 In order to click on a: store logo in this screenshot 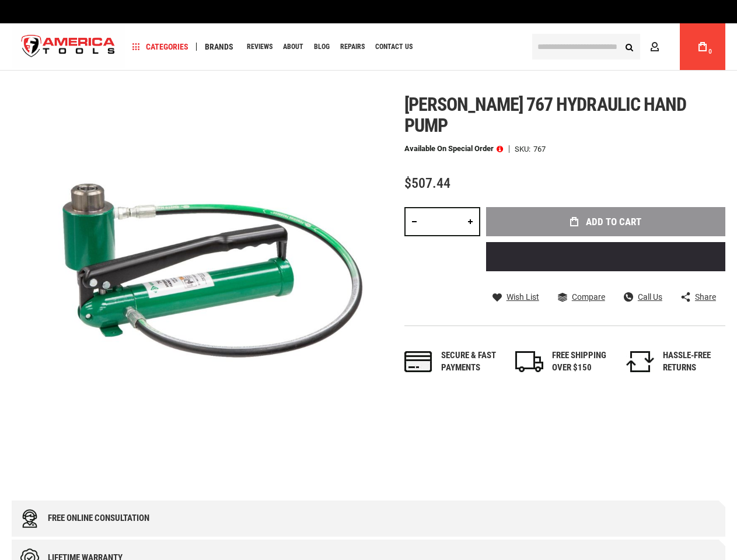, I will do `click(68, 47)`.